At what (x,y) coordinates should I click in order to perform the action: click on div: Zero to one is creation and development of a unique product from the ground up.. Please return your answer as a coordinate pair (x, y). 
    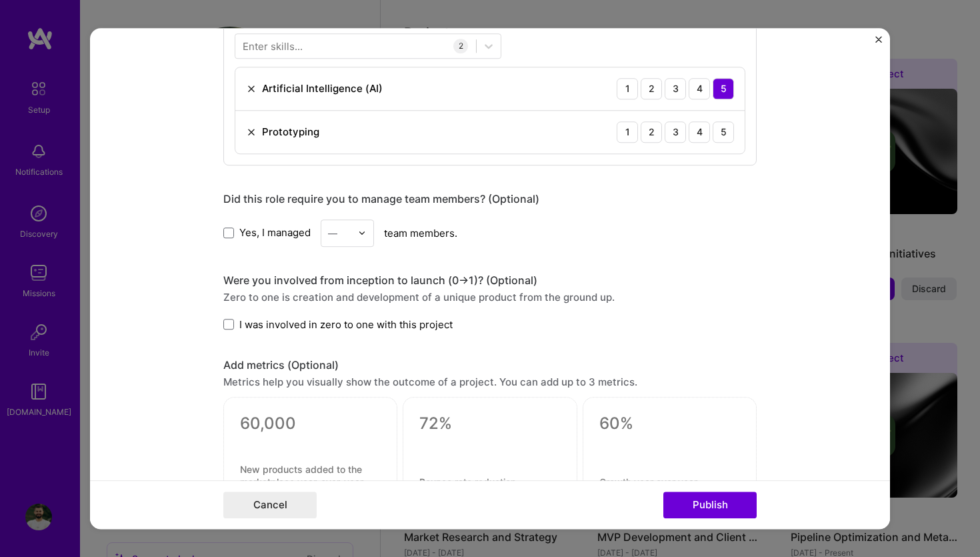
    Looking at the image, I should click on (490, 297).